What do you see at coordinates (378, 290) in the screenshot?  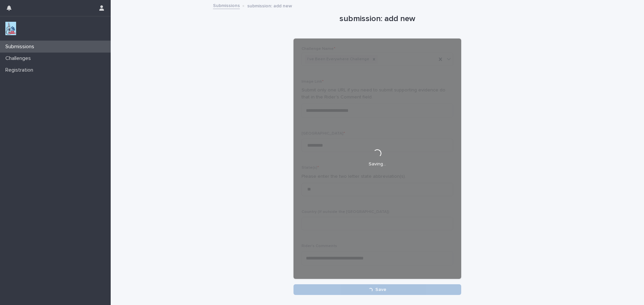 I see `button: Save` at bounding box center [378, 290].